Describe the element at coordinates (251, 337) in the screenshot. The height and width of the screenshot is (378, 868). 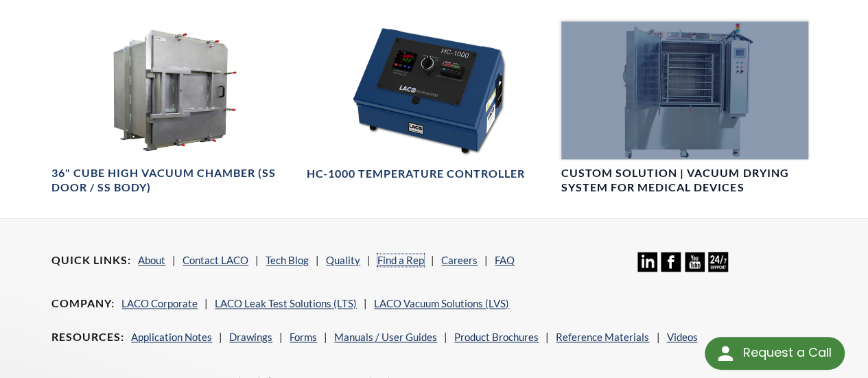
I see `a: Drawings` at that location.